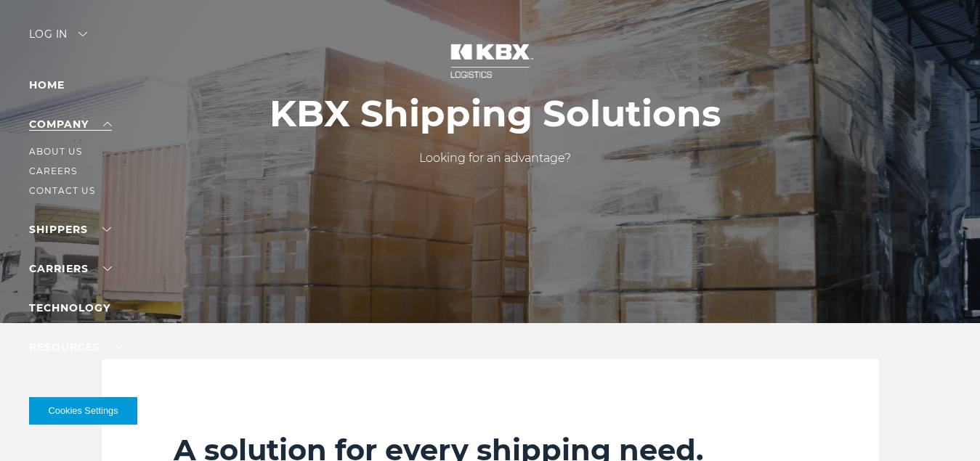  I want to click on img: kbx logo, so click(490, 61).